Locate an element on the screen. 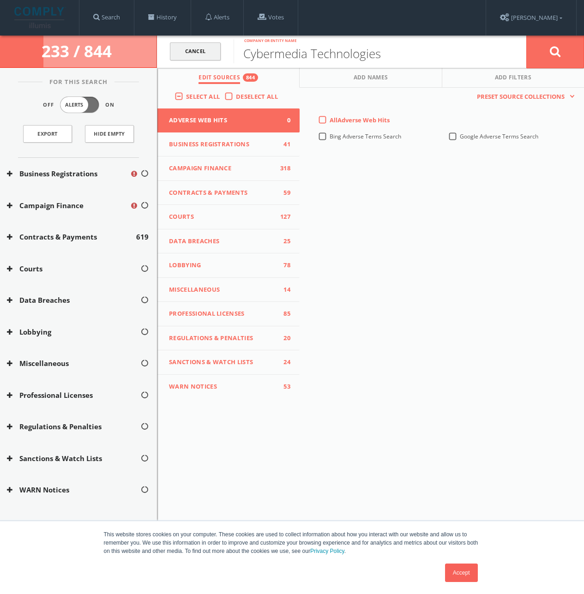  span: Professional Licenses is located at coordinates (223, 314).